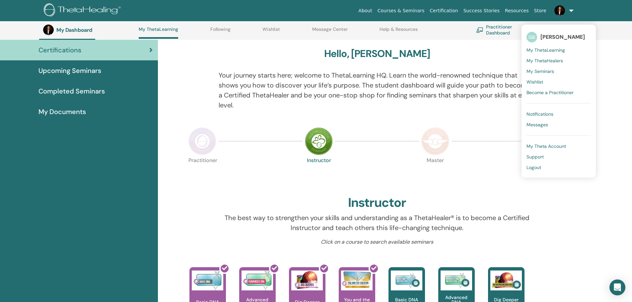  I want to click on a: Resources, so click(516, 11).